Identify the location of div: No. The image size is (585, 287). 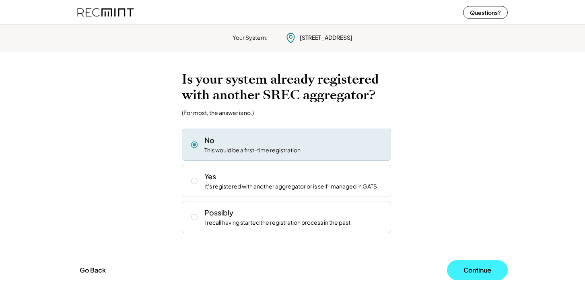
(209, 140).